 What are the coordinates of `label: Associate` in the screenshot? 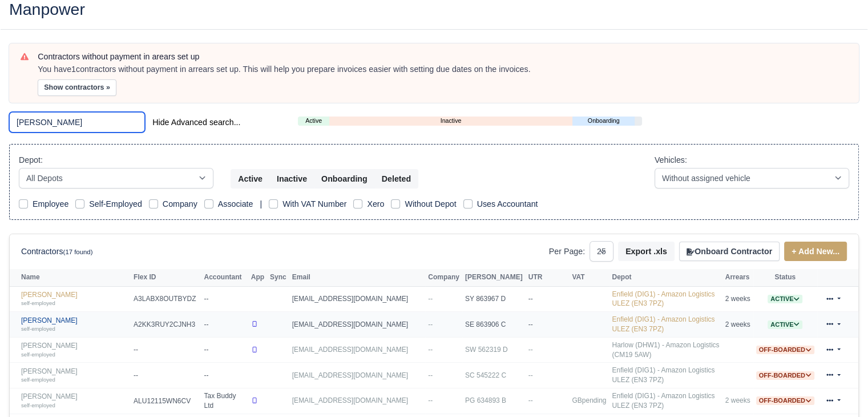 It's located at (235, 204).